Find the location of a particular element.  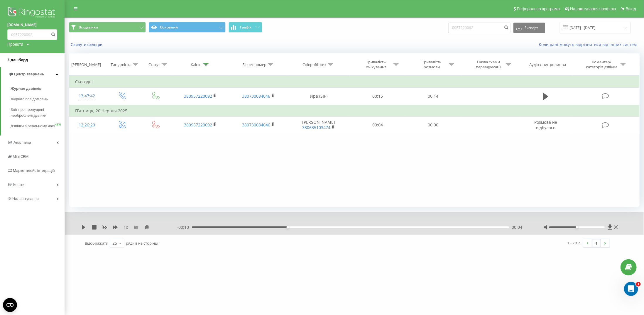

span: Звіт про пропущені необроблені дзвінки is located at coordinates (36, 113).